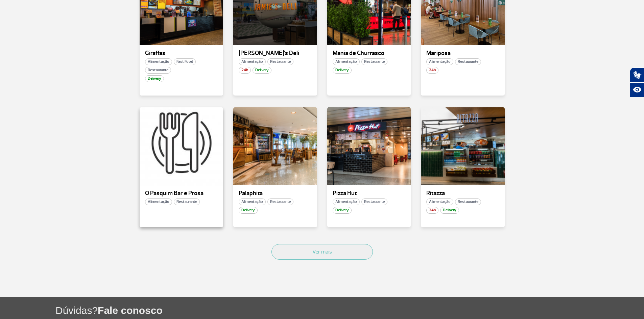  I want to click on p: Mariposa, so click(463, 53).